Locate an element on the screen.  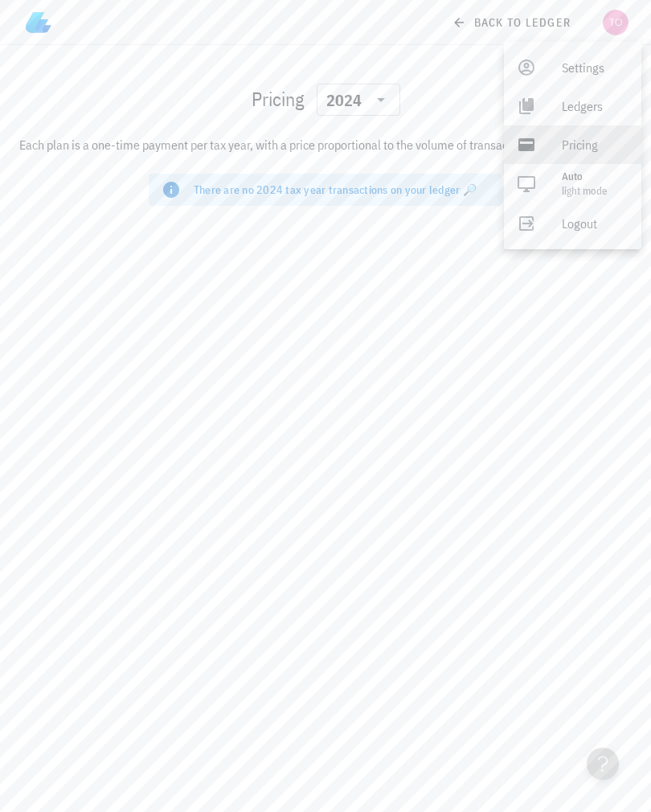
div: Auto is located at coordinates (595, 177).